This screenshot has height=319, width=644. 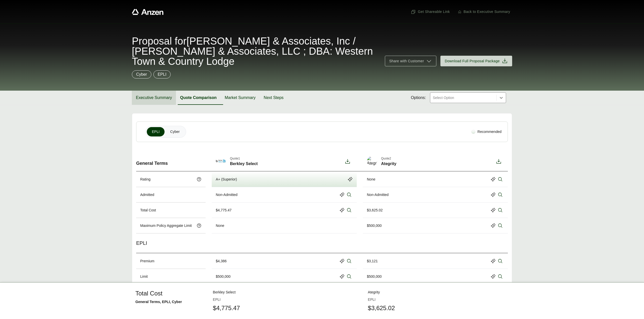 What do you see at coordinates (156, 308) in the screenshot?
I see `p: Pending Prior Dates` at bounding box center [156, 308].